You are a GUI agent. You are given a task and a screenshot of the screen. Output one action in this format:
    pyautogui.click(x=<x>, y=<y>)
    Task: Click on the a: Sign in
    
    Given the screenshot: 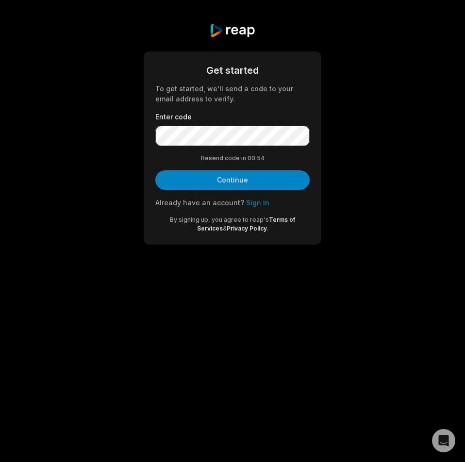 What is the action you would take?
    pyautogui.click(x=258, y=202)
    